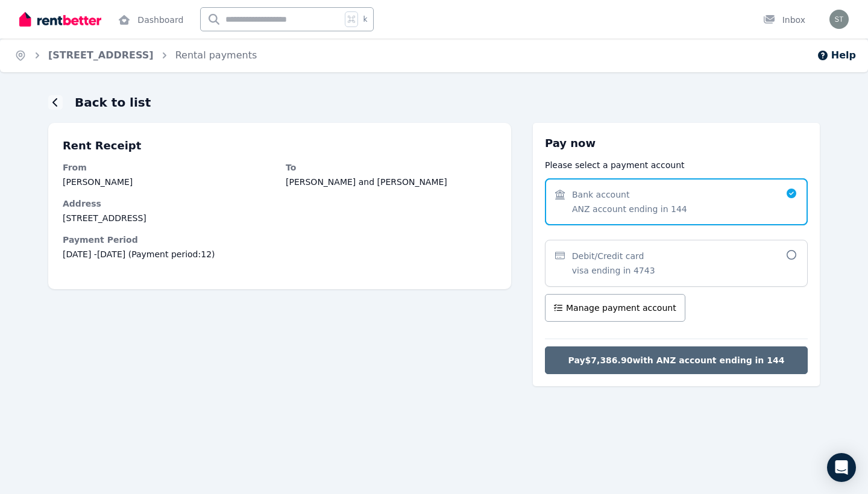 The width and height of the screenshot is (868, 494). What do you see at coordinates (168, 167) in the screenshot?
I see `dt: From` at bounding box center [168, 167].